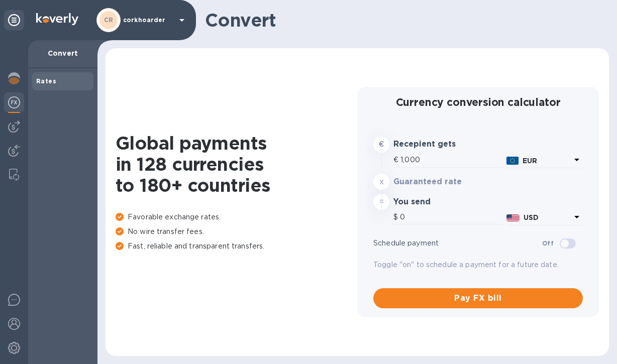 The width and height of the screenshot is (617, 364). What do you see at coordinates (435, 182) in the screenshot?
I see `h3: Guaranteed rate` at bounding box center [435, 182].